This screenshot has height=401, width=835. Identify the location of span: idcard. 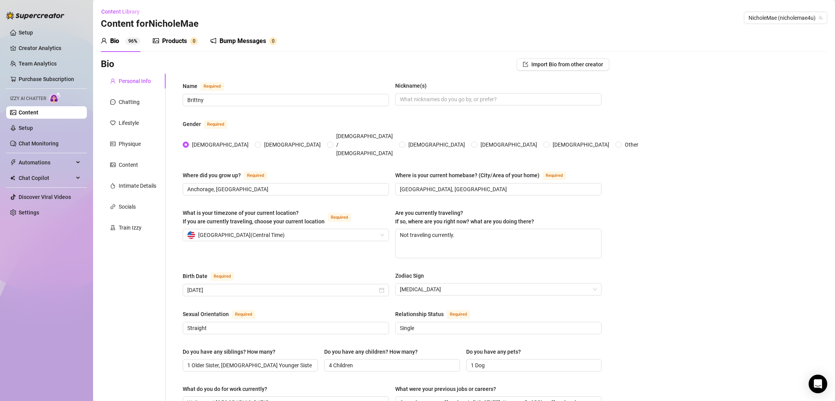
(113, 144).